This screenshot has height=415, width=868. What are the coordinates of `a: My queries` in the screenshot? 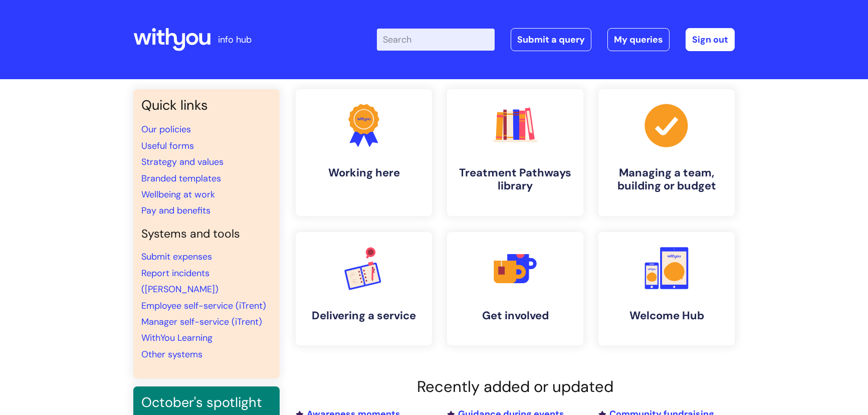 It's located at (639, 40).